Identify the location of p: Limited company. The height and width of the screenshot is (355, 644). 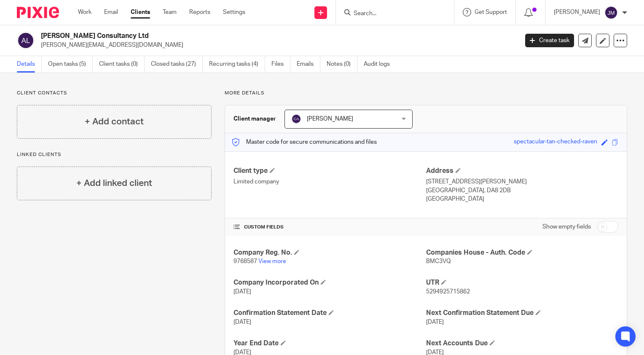
(329, 182).